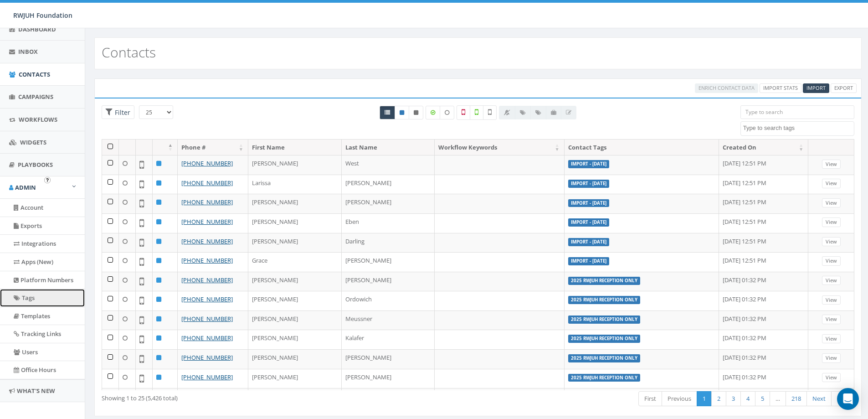 The height and width of the screenshot is (419, 868). Describe the element at coordinates (121, 113) in the screenshot. I see `span: Filter` at that location.